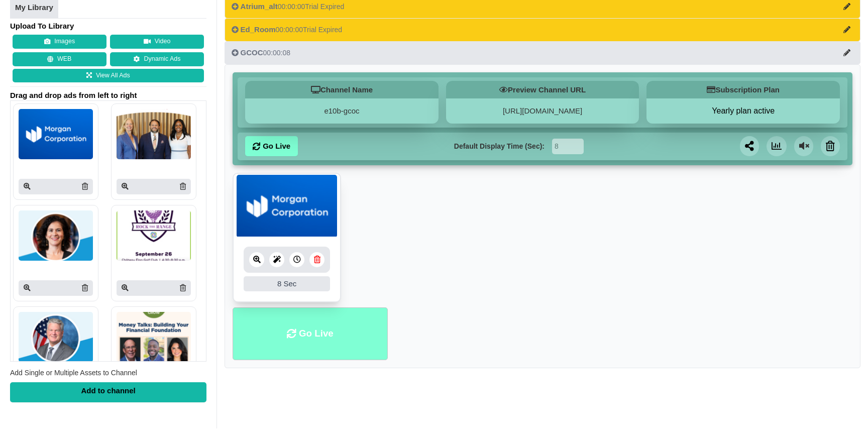  What do you see at coordinates (542, 53) in the screenshot?
I see `button: GCOC00:00:08` at bounding box center [542, 53].